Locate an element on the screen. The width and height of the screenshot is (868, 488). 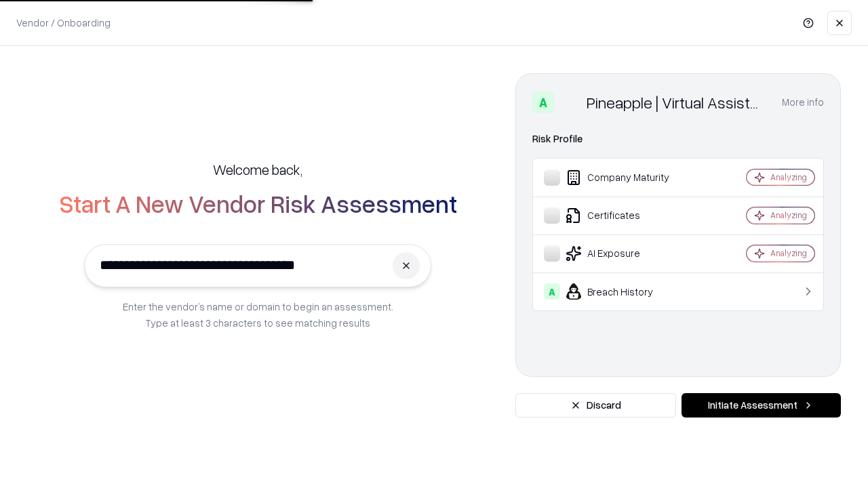
p: Vendor / Onboarding is located at coordinates (63, 22).